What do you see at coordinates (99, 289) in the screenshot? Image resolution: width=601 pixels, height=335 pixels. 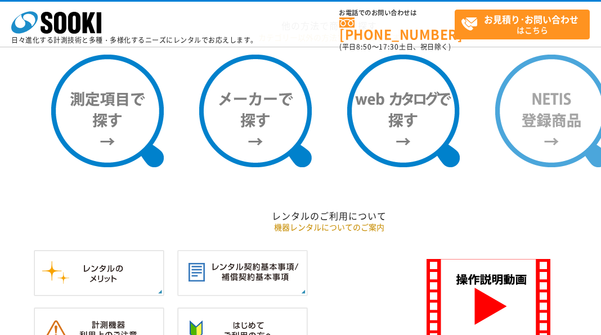 I see `a: レンタルのメリット` at bounding box center [99, 289].